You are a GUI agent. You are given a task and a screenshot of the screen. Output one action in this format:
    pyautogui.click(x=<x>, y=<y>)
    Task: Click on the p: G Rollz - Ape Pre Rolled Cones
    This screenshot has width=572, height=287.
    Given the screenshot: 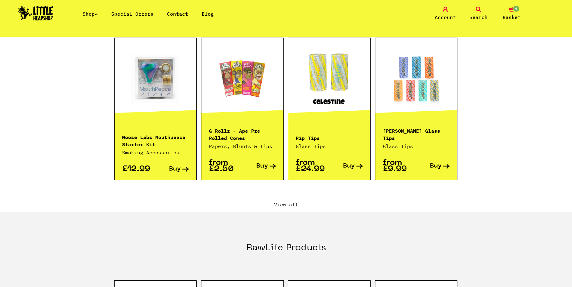 What is the action you would take?
    pyautogui.click(x=242, y=134)
    